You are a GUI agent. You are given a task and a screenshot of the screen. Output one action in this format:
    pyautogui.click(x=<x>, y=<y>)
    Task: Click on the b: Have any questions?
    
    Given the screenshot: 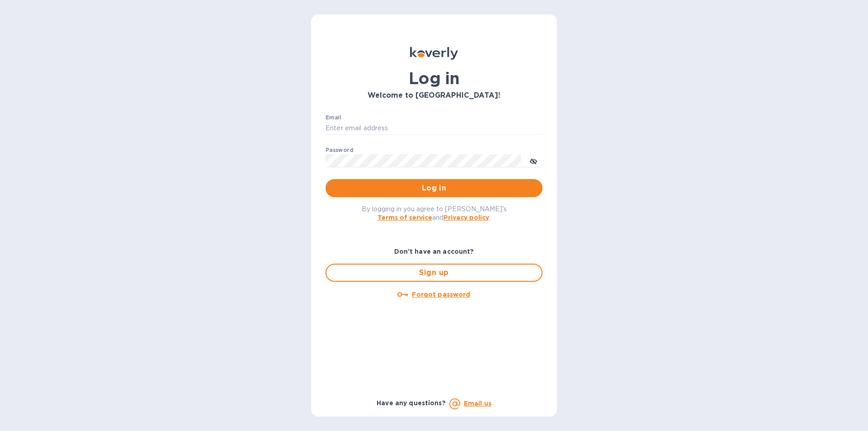 What is the action you would take?
    pyautogui.click(x=411, y=403)
    